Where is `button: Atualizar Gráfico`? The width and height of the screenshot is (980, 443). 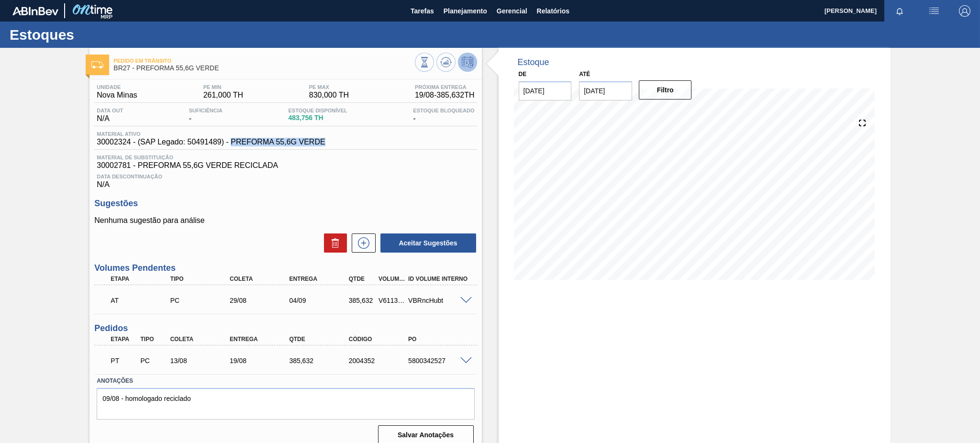
button: Atualizar Gráfico is located at coordinates (446, 62).